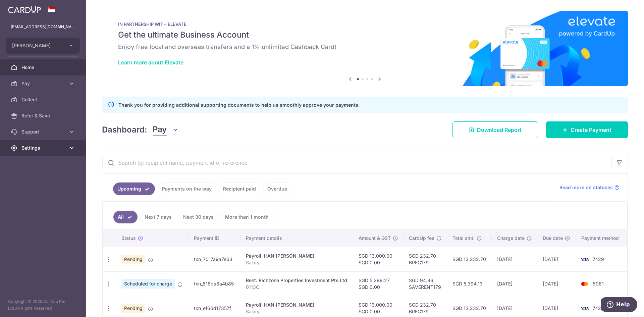  What do you see at coordinates (598, 284) in the screenshot?
I see `span: 8061` at bounding box center [598, 284].